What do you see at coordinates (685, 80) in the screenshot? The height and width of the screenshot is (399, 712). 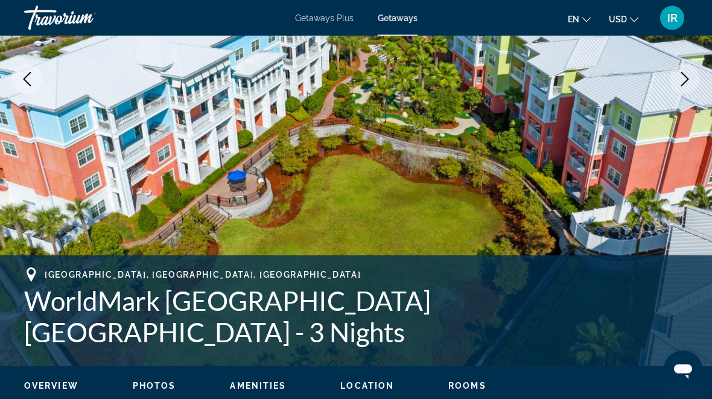 I see `button: Next image` at bounding box center [685, 80].